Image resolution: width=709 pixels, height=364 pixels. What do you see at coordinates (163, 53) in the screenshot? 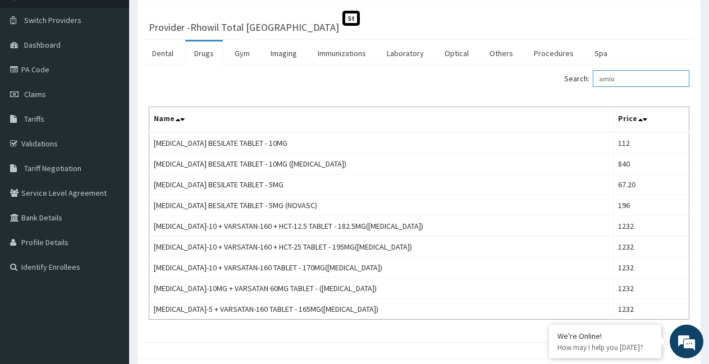
I see `a: Dental` at bounding box center [163, 53].